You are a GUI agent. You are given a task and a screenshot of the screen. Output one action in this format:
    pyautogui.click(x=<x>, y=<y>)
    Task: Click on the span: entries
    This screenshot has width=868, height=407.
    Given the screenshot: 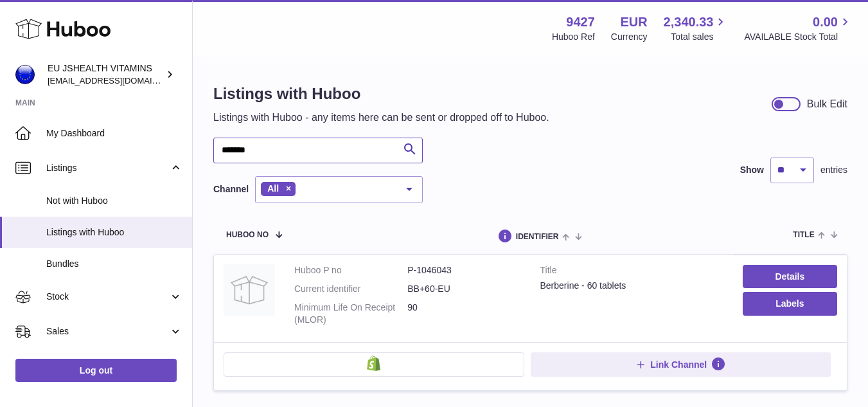 What is the action you would take?
    pyautogui.click(x=834, y=170)
    